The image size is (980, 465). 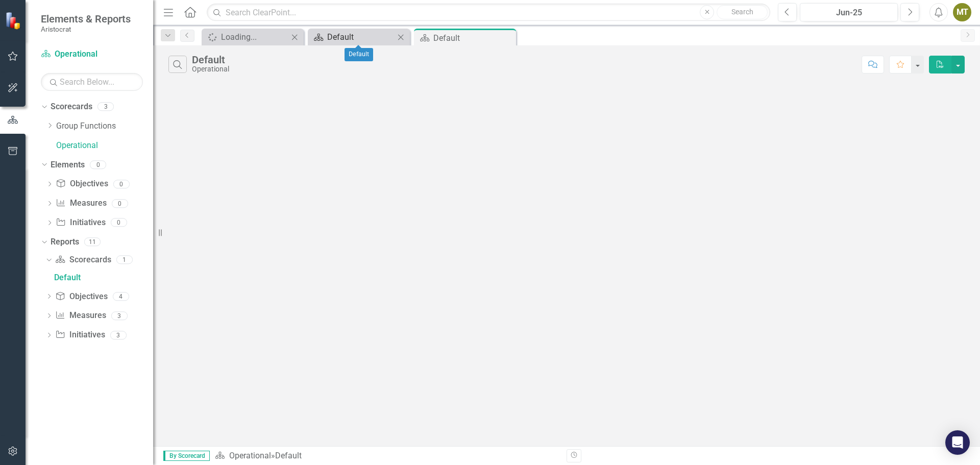 What do you see at coordinates (125, 260) in the screenshot?
I see `div: 1` at bounding box center [125, 260].